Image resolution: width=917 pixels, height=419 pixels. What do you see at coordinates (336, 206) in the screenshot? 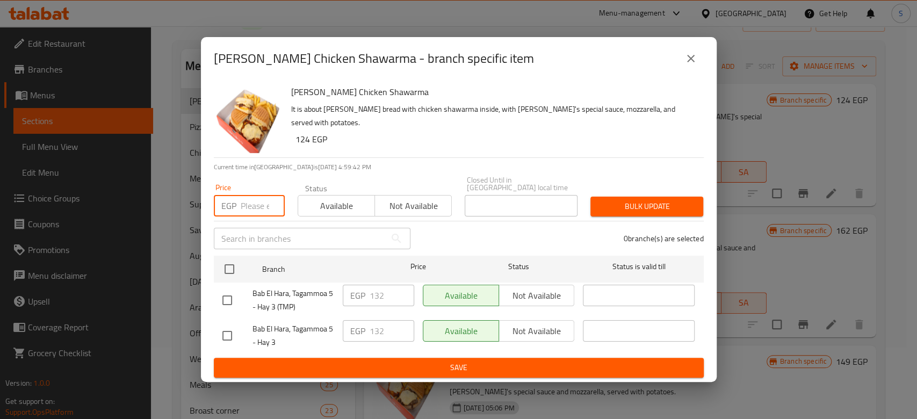
I see `button: Available` at bounding box center [336, 206].